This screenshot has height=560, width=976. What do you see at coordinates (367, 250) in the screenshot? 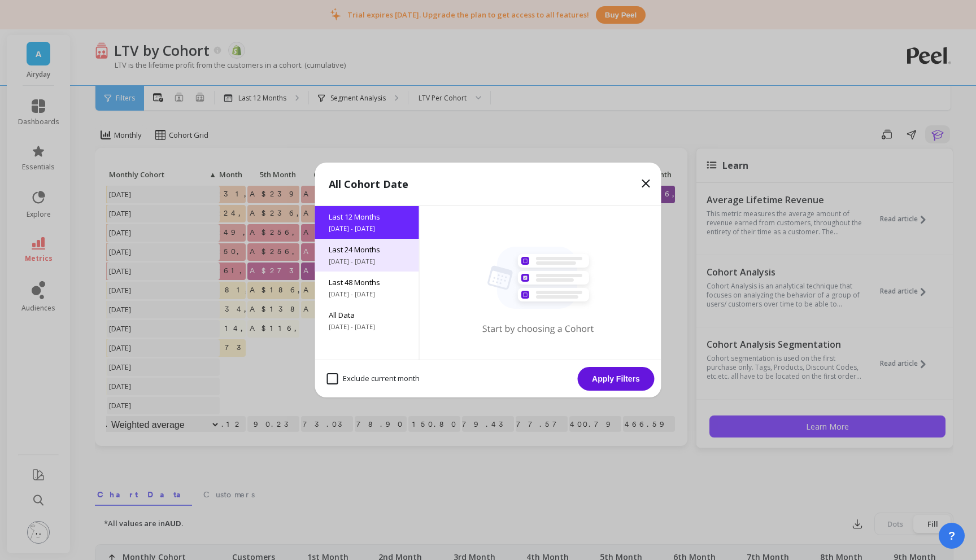
I see `span: Last 24 Months` at bounding box center [367, 250].